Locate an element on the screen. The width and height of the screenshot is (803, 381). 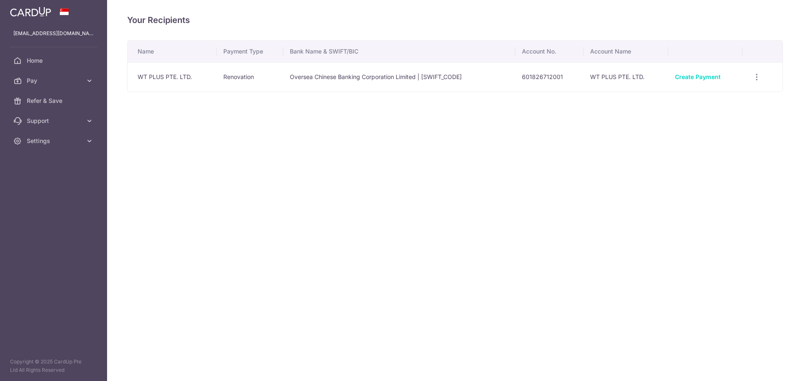
span: Settings is located at coordinates (54, 141).